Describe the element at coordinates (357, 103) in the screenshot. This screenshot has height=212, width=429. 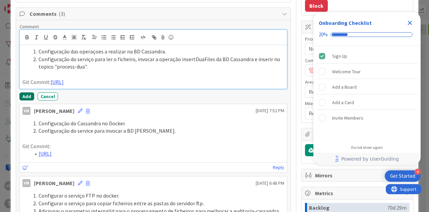
I see `div: Milestone` at that location.